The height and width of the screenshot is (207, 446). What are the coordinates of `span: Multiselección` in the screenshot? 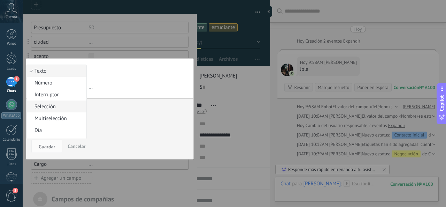 It's located at (55, 118).